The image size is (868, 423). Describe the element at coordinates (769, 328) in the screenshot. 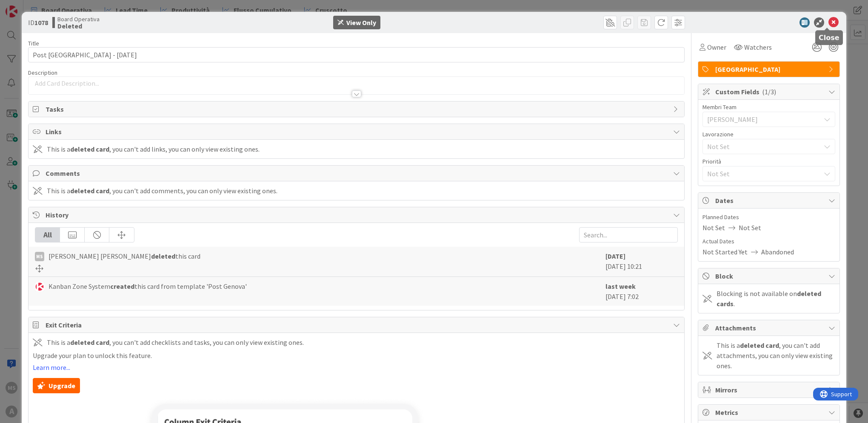

I see `span: Attachments` at that location.